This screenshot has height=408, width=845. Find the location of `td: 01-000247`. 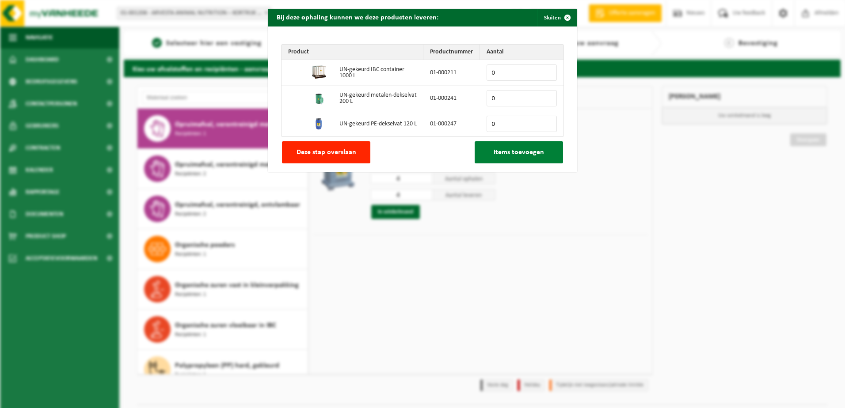

td: 01-000247 is located at coordinates (451, 124).